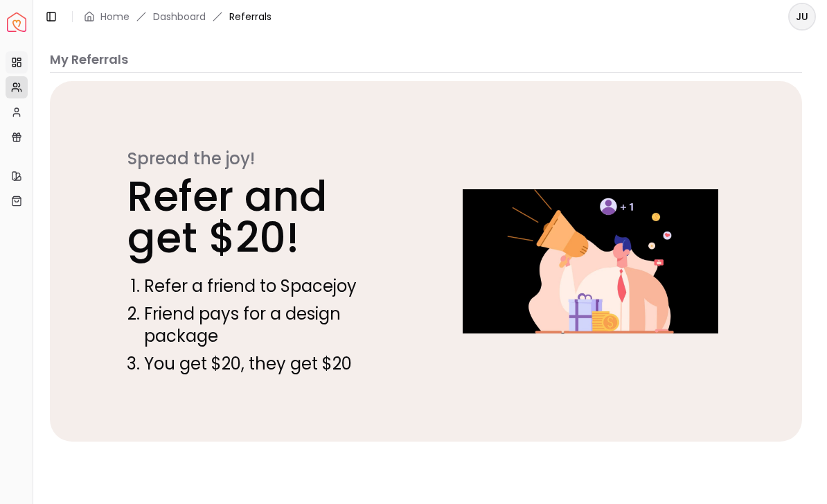  I want to click on a: Dashboard, so click(179, 17).